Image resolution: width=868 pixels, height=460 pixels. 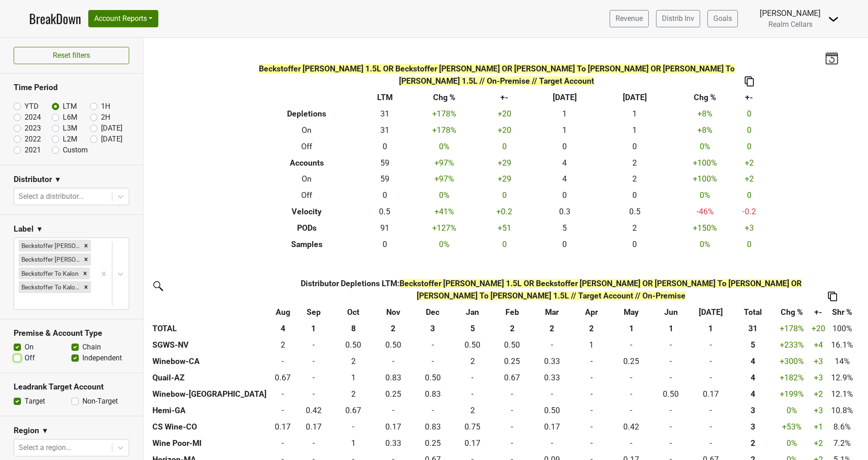 What do you see at coordinates (753, 411) in the screenshot?
I see `th: 3.334` at bounding box center [753, 411].